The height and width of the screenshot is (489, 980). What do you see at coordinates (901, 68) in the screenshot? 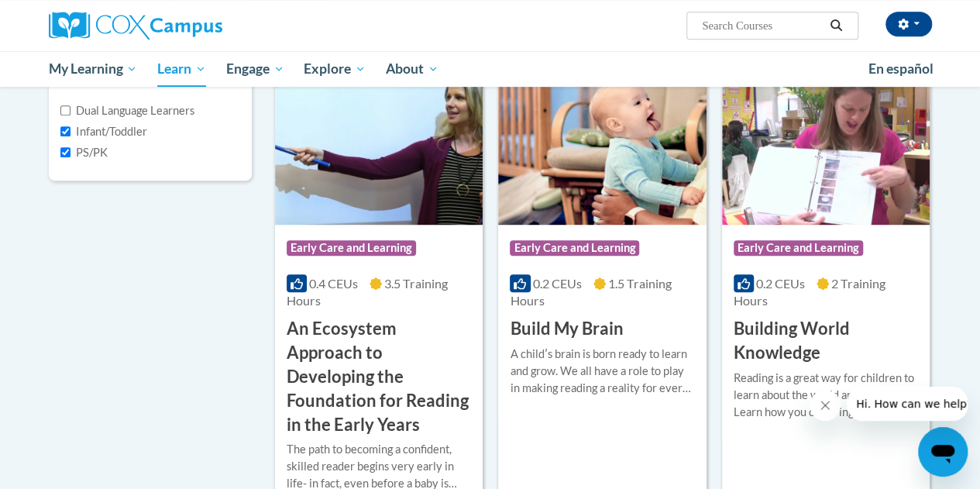
I see `span: En español` at bounding box center [901, 68].